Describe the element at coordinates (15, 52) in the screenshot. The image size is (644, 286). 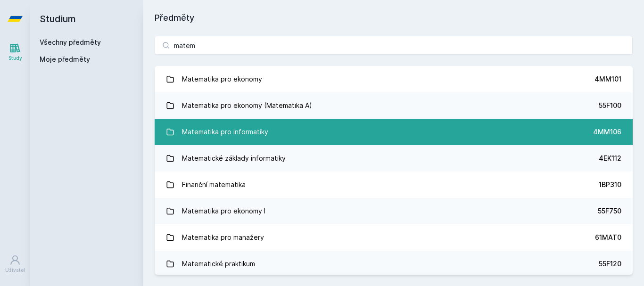
I see `a: Study` at that location.